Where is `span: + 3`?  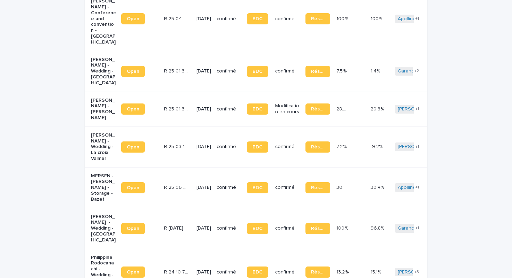
span: + 3 is located at coordinates (417, 272).